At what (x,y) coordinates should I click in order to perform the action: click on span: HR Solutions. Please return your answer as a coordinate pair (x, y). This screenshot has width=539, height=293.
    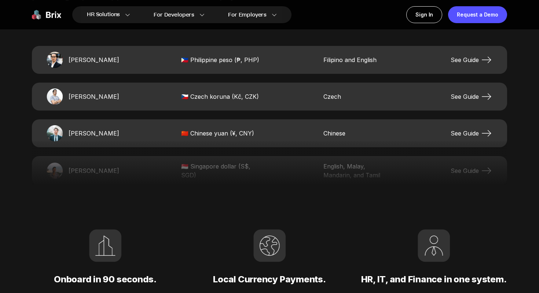
    Looking at the image, I should click on (103, 15).